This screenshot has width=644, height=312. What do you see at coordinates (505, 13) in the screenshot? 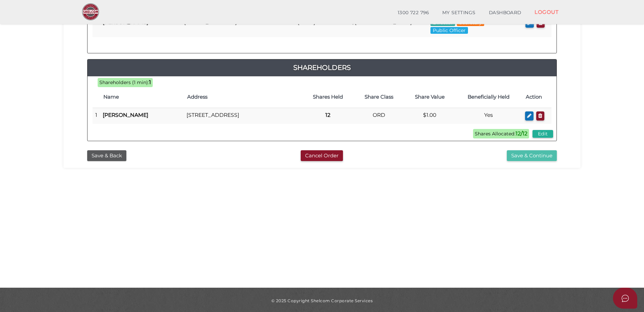
I see `a: DASHBOARD` at bounding box center [505, 13].